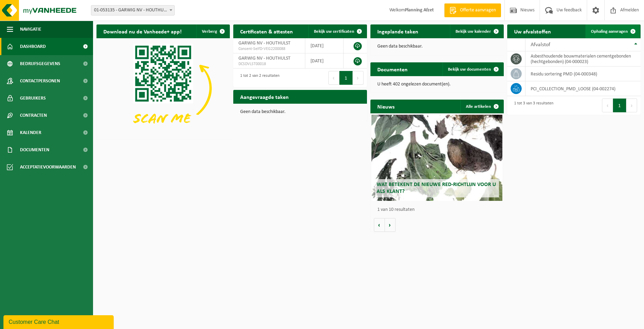  Describe the element at coordinates (439, 210) in the screenshot. I see `p: 1 van 10 resultaten` at that location.